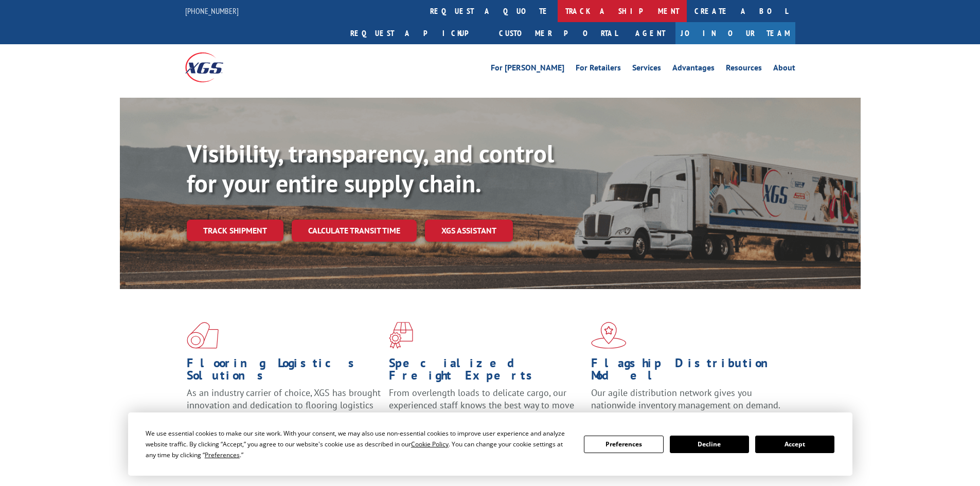 The width and height of the screenshot is (980, 486). What do you see at coordinates (623, 444) in the screenshot?
I see `button: Preferences` at bounding box center [623, 444].